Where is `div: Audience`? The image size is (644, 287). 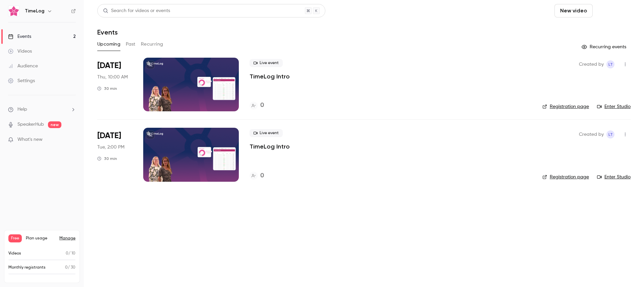
div: Audience is located at coordinates (23, 66).